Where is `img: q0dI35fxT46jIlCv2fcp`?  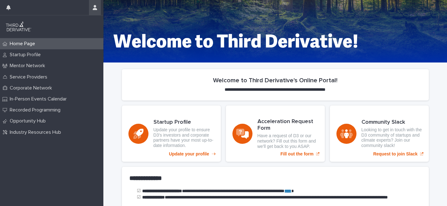 img: q0dI35fxT46jIlCv2fcp is located at coordinates (18, 27).